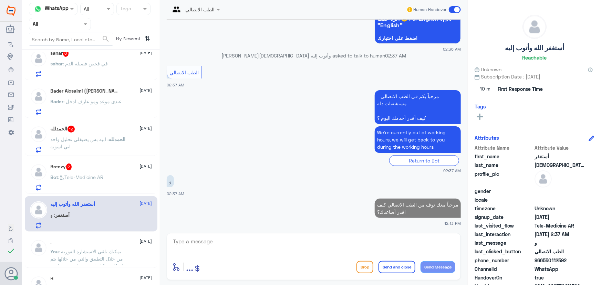 The height and width of the screenshot is (285, 601). Describe the element at coordinates (504, 156) in the screenshot. I see `span: first_name` at that location.